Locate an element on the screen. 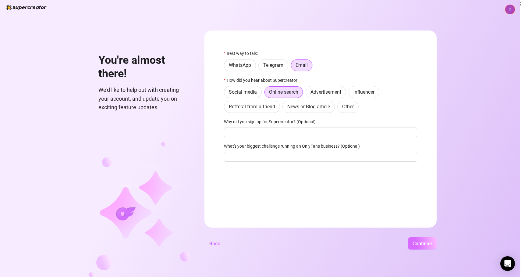 This screenshot has width=521, height=277. span: Continue is located at coordinates (423, 243).